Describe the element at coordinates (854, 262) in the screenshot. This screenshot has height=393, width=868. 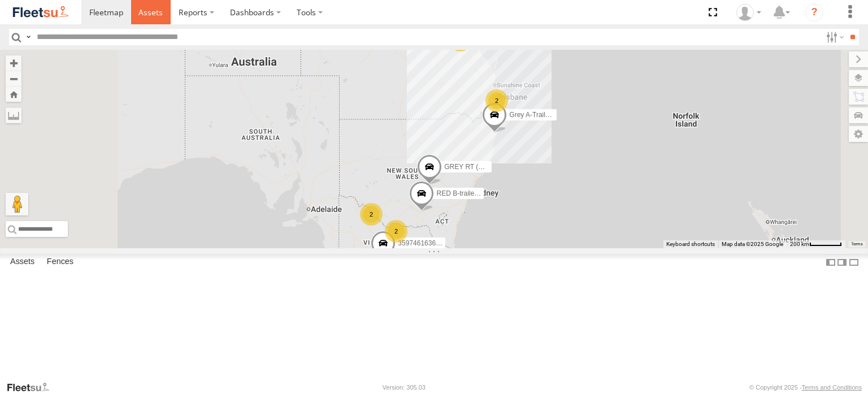
I see `label: Hide Summary Table` at that location.